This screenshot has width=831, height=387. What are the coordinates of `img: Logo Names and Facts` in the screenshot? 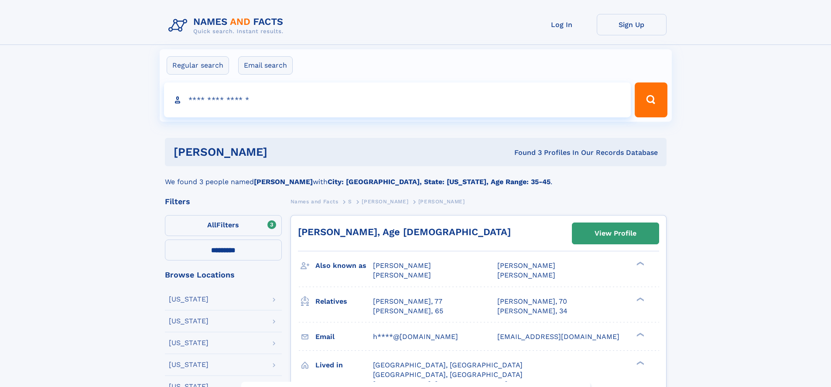 It's located at (228, 26).